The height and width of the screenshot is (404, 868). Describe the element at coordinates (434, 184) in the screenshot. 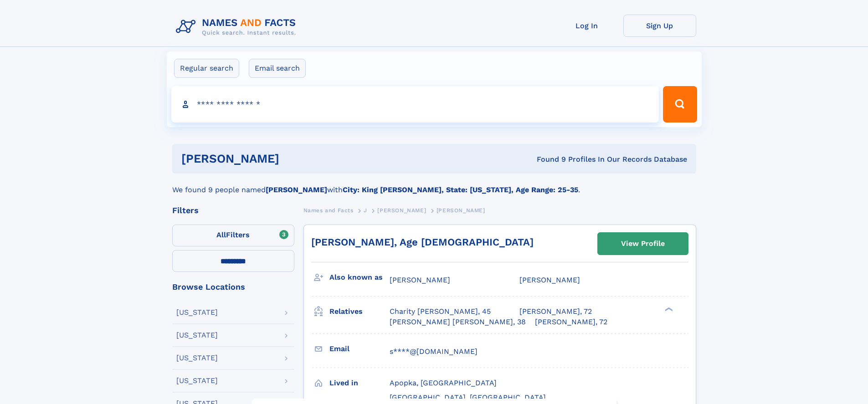

I see `div: We found 9 people named with .` at that location.